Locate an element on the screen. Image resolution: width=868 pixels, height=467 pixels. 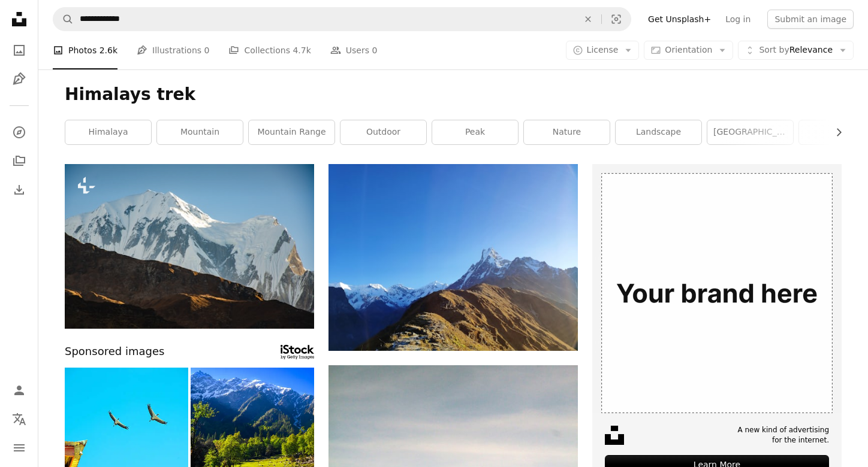
a: Get Unsplash+ is located at coordinates (679, 19).